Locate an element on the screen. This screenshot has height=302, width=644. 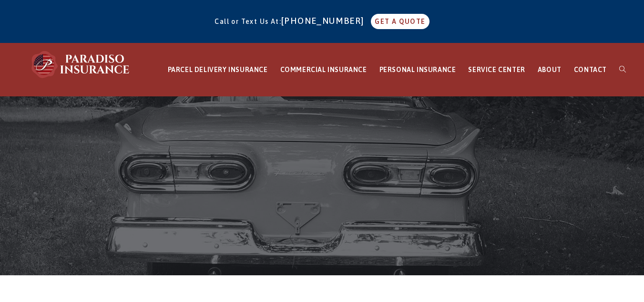
a: SERVICE CENTER is located at coordinates (496, 69).